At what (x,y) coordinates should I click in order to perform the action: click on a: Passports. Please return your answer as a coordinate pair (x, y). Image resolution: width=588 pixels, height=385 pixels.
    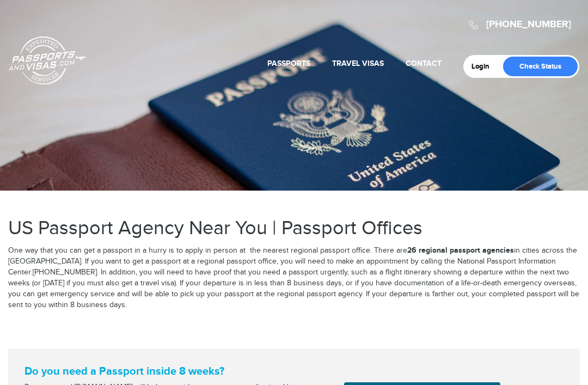
    Looking at the image, I should click on (288, 63).